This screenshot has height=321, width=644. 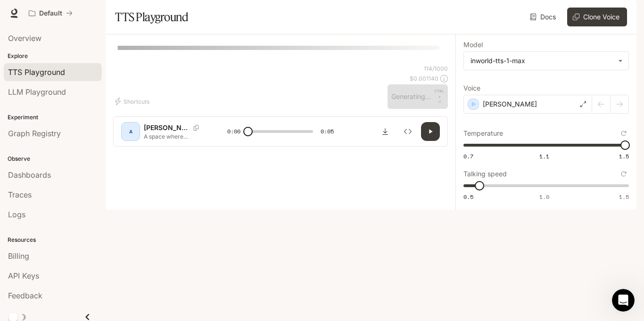 I want to click on p: $ 0.001140, so click(x=424, y=78).